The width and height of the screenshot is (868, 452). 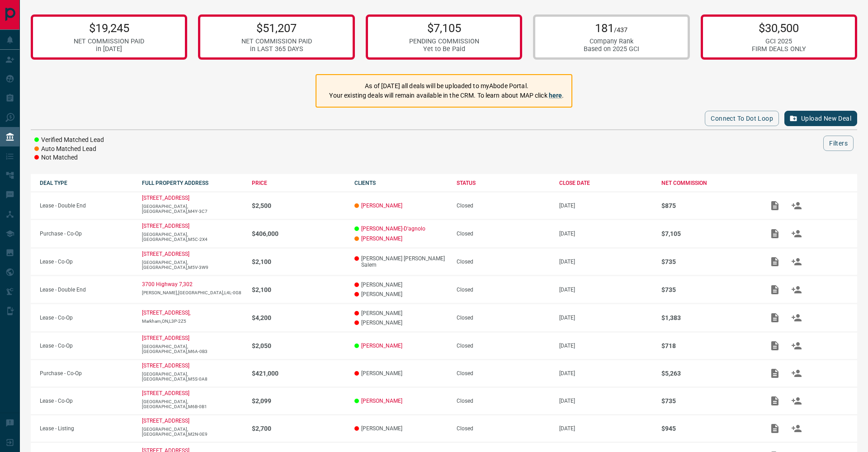 What do you see at coordinates (167, 284) in the screenshot?
I see `a: 3700 Highway 7,302` at bounding box center [167, 284].